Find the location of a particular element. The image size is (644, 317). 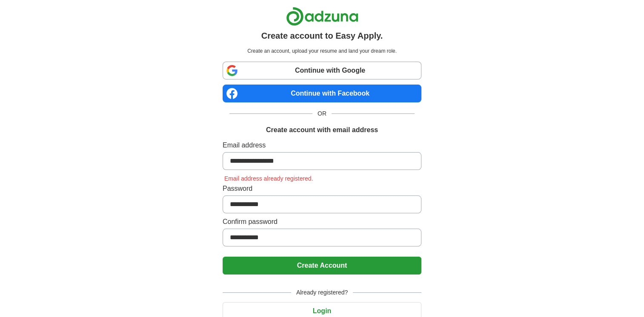

label: Password is located at coordinates (322, 189).